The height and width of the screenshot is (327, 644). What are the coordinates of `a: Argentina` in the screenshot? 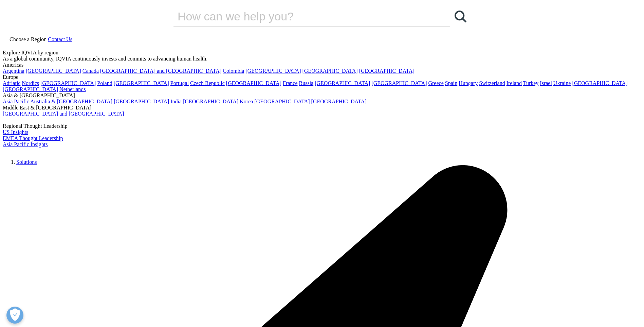 It's located at (14, 70).